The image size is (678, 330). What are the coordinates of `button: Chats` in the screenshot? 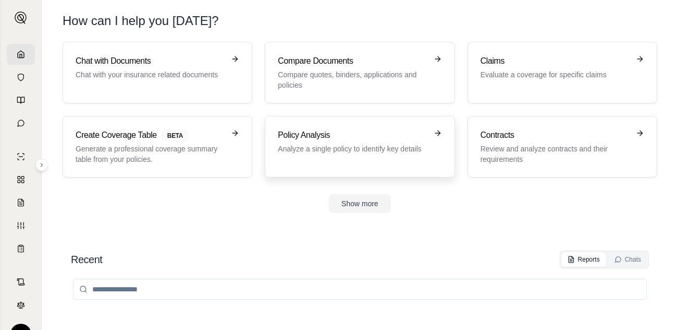 It's located at (628, 259).